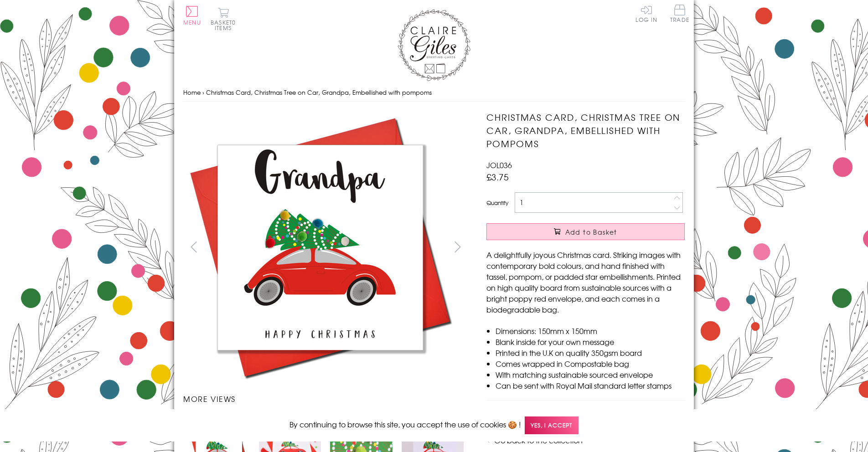 The width and height of the screenshot is (868, 452). Describe the element at coordinates (497, 203) in the screenshot. I see `label: Quantity` at that location.